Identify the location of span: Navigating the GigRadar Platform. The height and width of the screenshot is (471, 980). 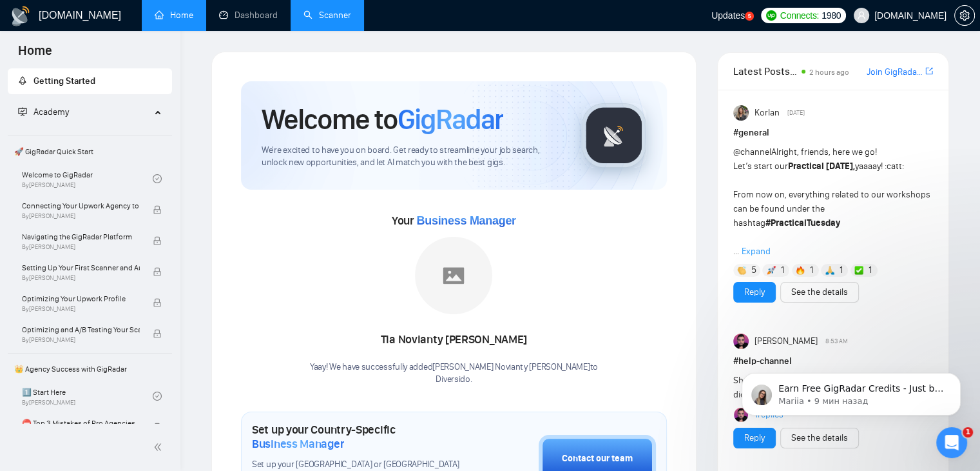
(80, 236).